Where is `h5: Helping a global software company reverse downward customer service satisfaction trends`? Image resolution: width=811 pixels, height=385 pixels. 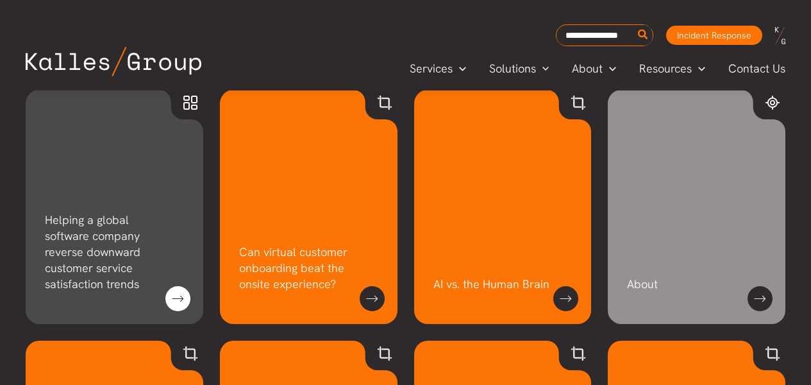
h5: Helping a global software company reverse downward customer service satisfaction trends is located at coordinates (108, 251).